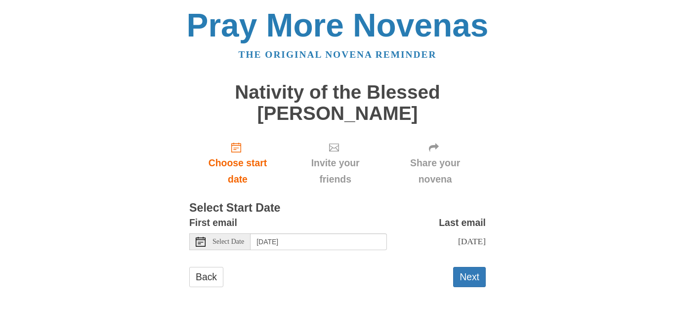  I want to click on a: Choose start date, so click(238, 163).